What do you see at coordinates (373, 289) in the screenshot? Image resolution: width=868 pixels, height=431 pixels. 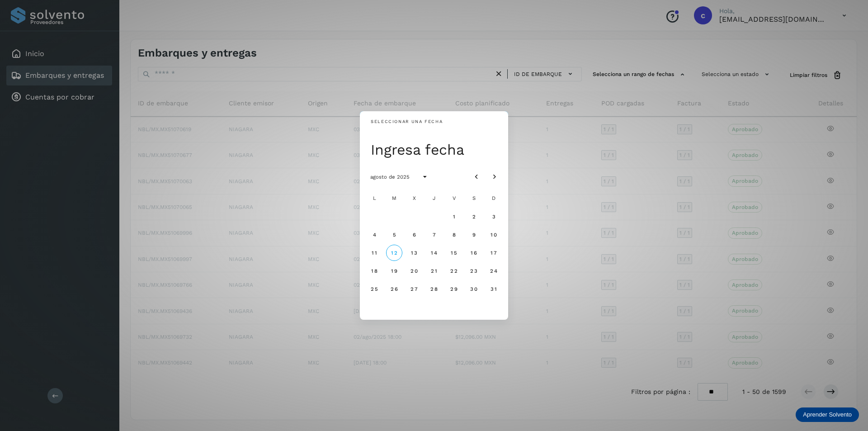 I see `span: 25` at bounding box center [373, 289].